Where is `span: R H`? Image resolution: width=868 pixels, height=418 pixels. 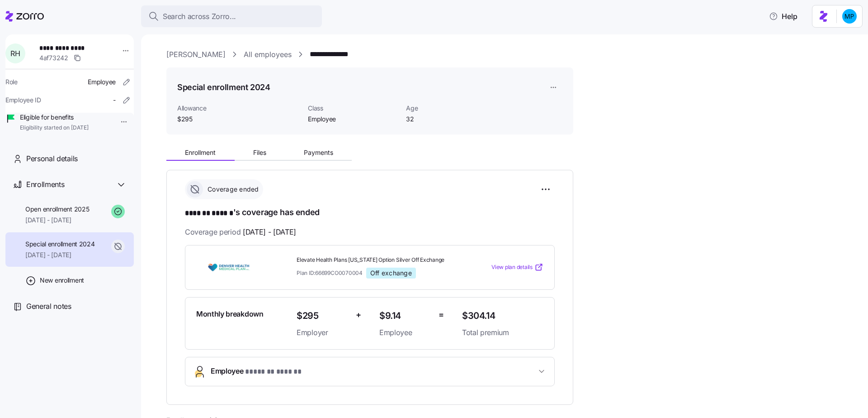 span: R H is located at coordinates (15, 54).